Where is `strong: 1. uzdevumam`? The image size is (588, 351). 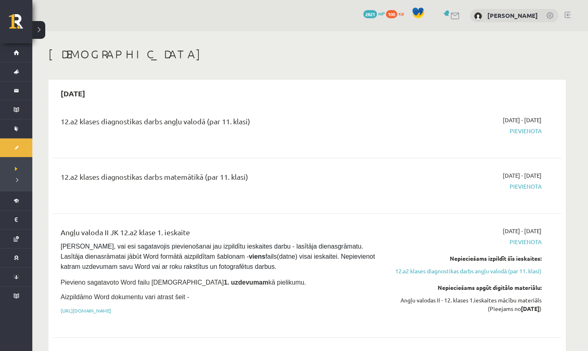 strong: 1. uzdevumam is located at coordinates (246, 282).